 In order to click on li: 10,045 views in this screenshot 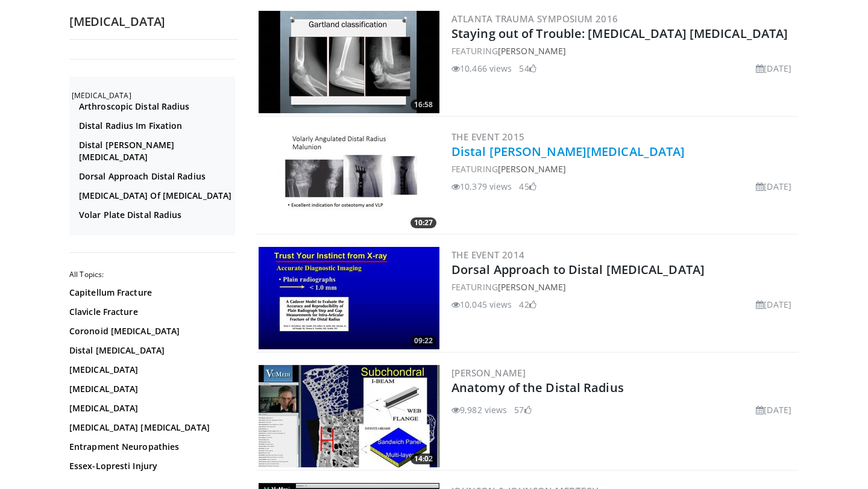, I will do `click(482, 305)`.